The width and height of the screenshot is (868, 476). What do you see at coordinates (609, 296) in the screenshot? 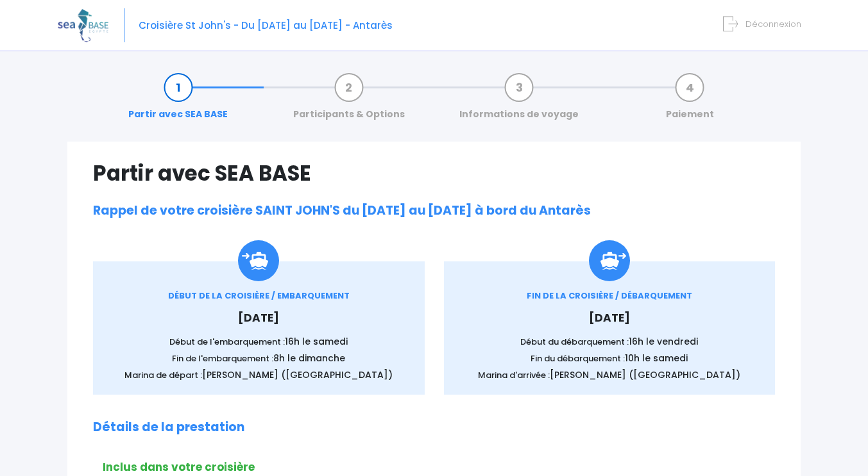
I see `span: FIN DE LA CROISIÈRE / DÉBARQUEMENT` at bounding box center [609, 296].